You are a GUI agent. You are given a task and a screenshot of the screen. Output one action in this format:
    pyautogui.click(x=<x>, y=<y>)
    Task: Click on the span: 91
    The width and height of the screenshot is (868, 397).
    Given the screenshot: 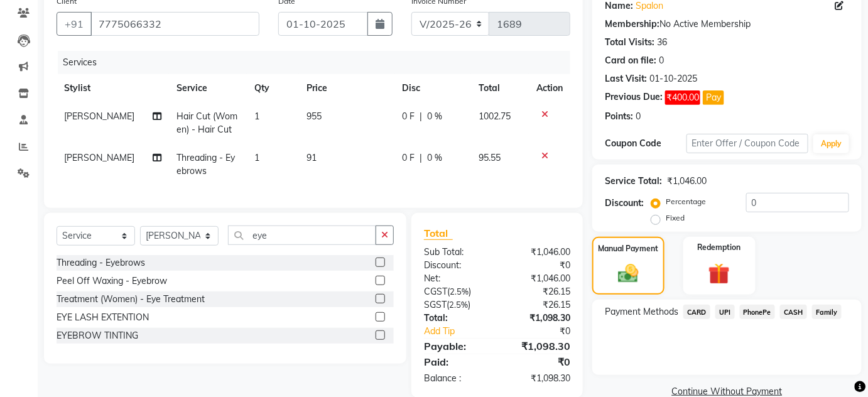 What is the action you would take?
    pyautogui.click(x=312, y=158)
    